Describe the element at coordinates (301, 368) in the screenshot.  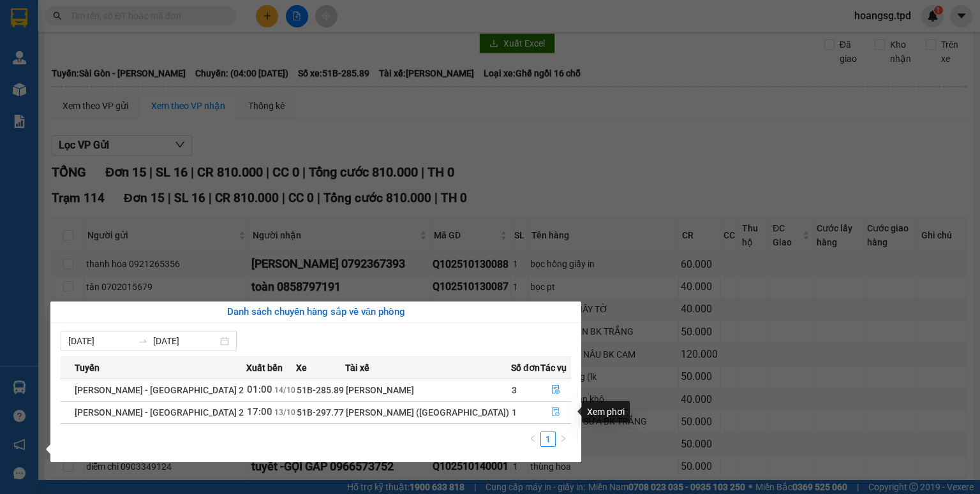
I see `span: Xe` at that location.